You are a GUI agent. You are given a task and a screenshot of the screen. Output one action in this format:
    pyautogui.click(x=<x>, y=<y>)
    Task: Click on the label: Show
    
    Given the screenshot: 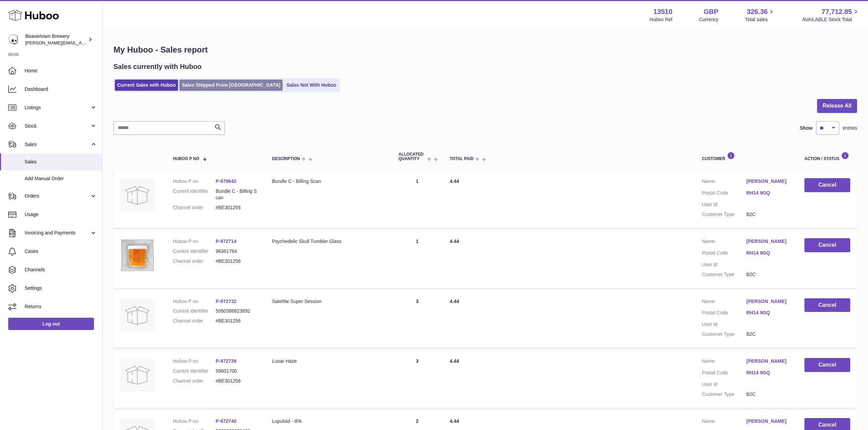 What is the action you would take?
    pyautogui.click(x=806, y=128)
    